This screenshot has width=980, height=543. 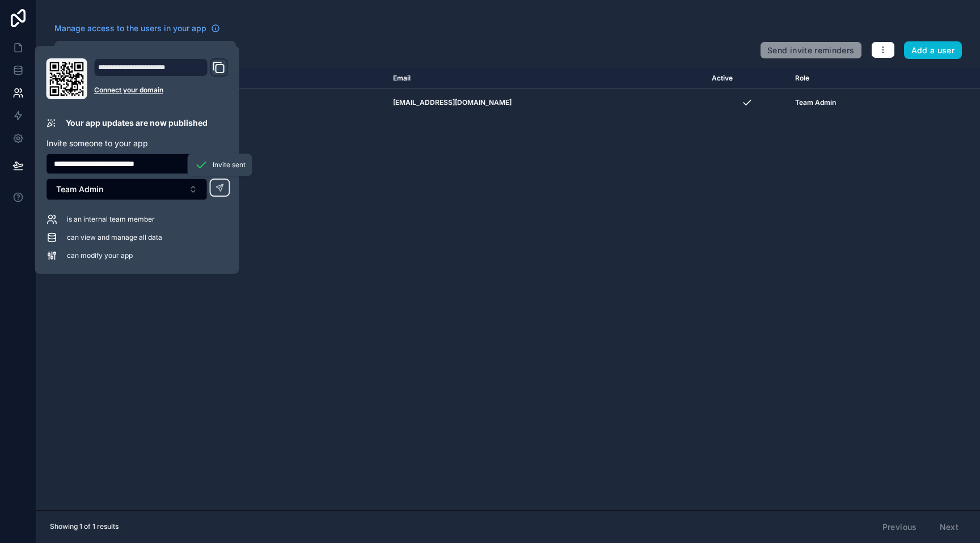 I want to click on div: scrollable content, so click(x=508, y=289).